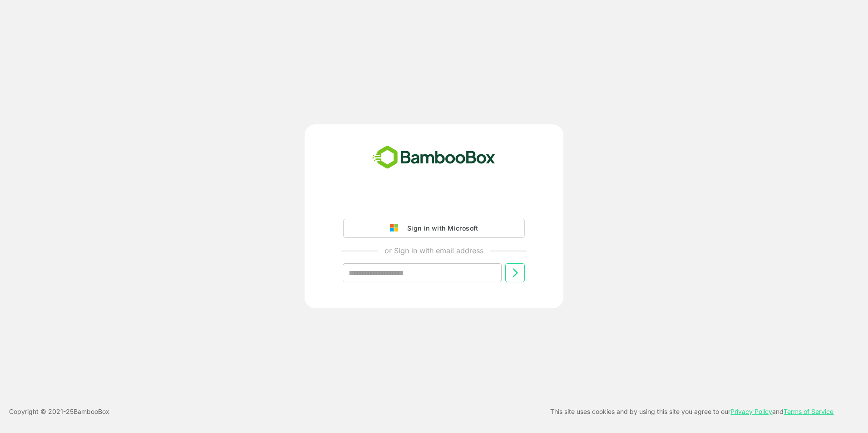 Image resolution: width=868 pixels, height=433 pixels. Describe the element at coordinates (433, 158) in the screenshot. I see `img: bamboobox` at that location.